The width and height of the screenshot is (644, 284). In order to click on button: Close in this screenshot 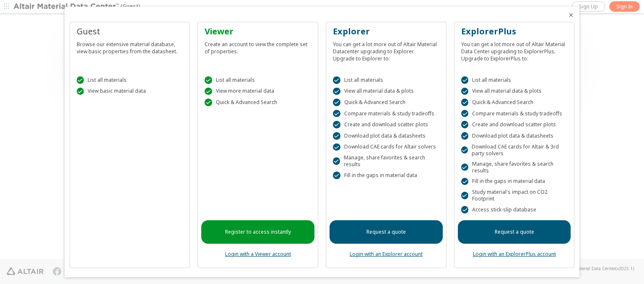, I will do `click(571, 15)`.